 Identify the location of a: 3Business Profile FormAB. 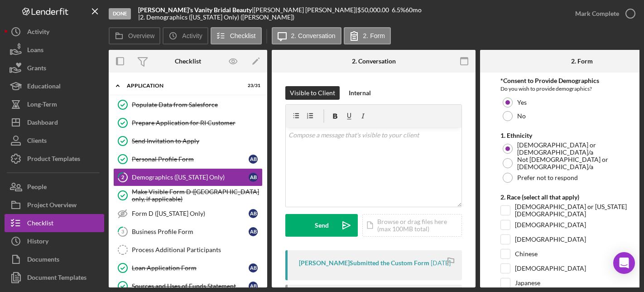
(188, 231).